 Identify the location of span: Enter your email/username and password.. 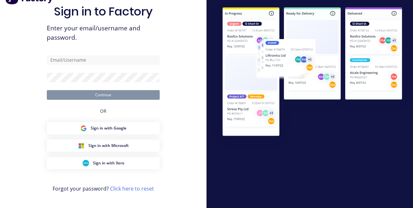
(103, 33).